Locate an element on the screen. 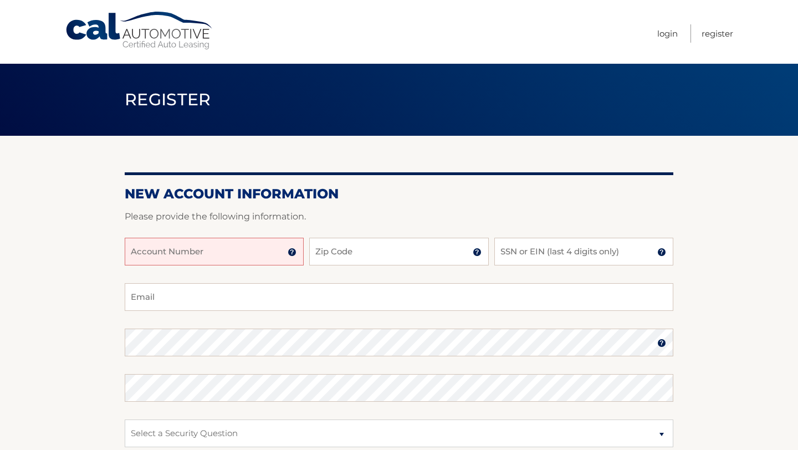 The image size is (798, 450). input: Zip Code is located at coordinates (399, 252).